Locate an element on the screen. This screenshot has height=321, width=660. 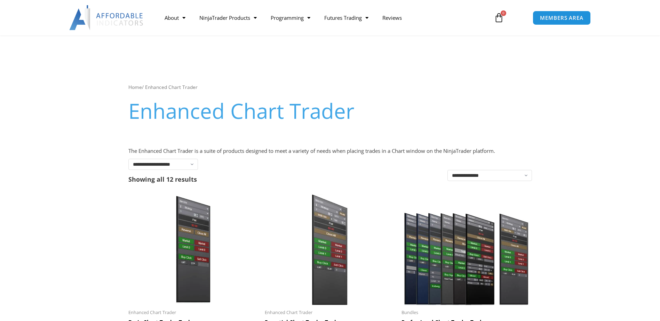
img: BasicTools is located at coordinates (193, 250).